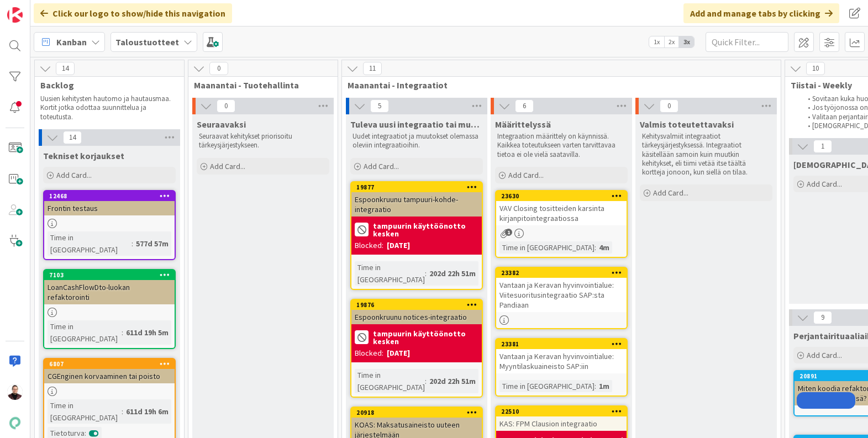 Image resolution: width=868 pixels, height=438 pixels. Describe the element at coordinates (109, 204) in the screenshot. I see `div: 12468Frontin testaus` at that location.